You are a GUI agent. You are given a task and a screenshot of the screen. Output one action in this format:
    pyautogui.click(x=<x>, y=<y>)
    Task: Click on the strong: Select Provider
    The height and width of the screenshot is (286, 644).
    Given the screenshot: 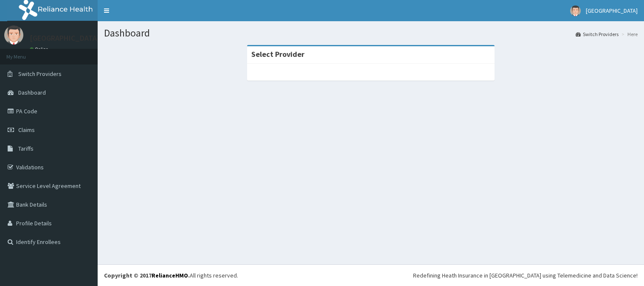 What is the action you would take?
    pyautogui.click(x=278, y=54)
    